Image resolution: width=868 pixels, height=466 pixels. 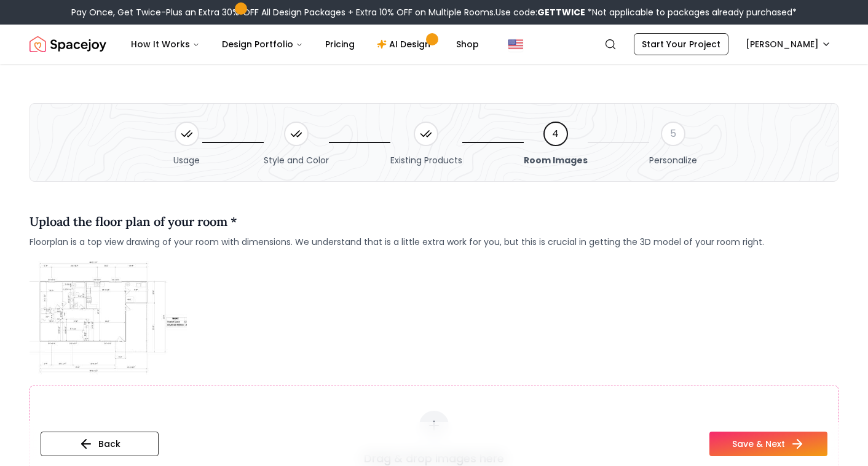 I want to click on span: Existing Products, so click(x=426, y=160).